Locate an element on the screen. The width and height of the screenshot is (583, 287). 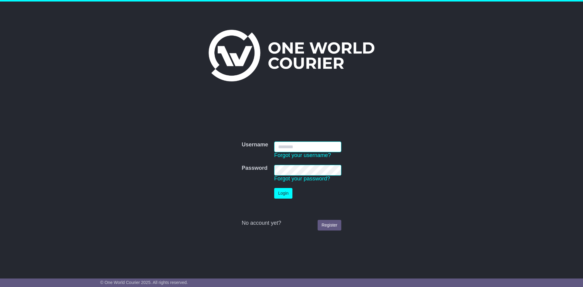
label: Username is located at coordinates (255, 145).